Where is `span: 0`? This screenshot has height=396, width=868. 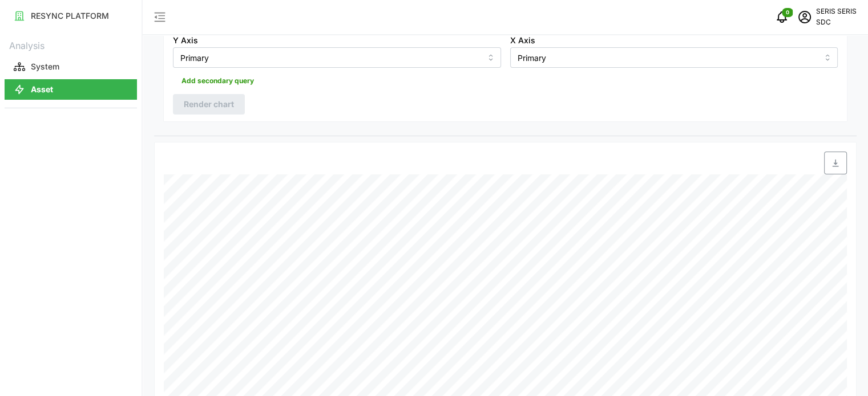
span: 0 is located at coordinates (788, 13).